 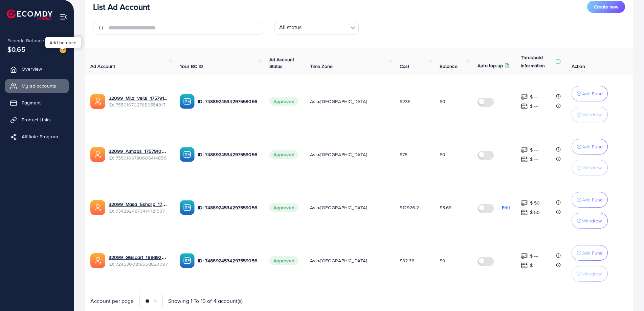 I want to click on span: Ad Account, so click(x=103, y=66).